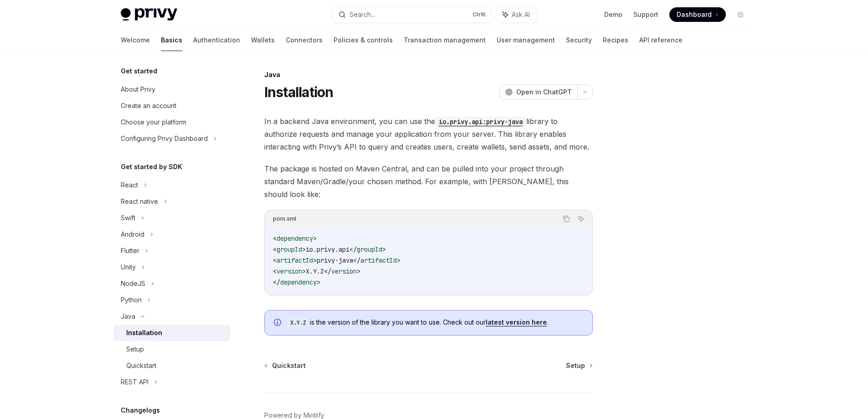 The image size is (868, 419). I want to click on div: NodeJS, so click(133, 283).